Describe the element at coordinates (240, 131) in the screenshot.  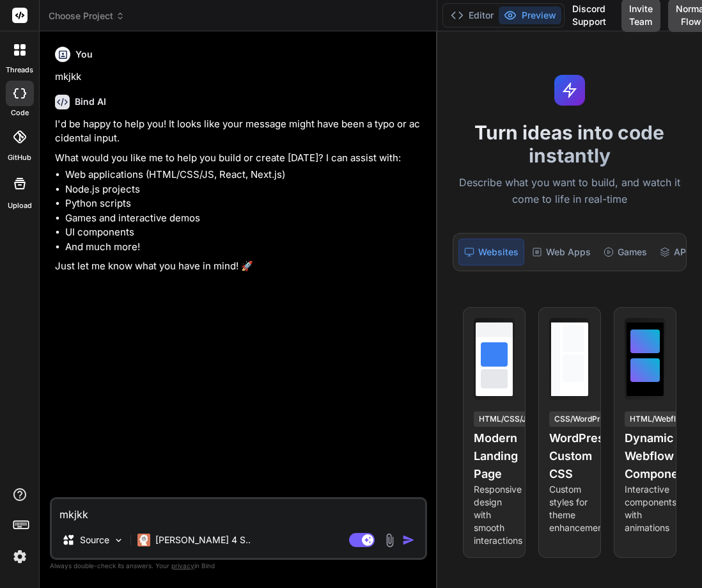
I see `p: I'd be happy to help you! It looks like your message might have been a typo or accidental input.` at that location.